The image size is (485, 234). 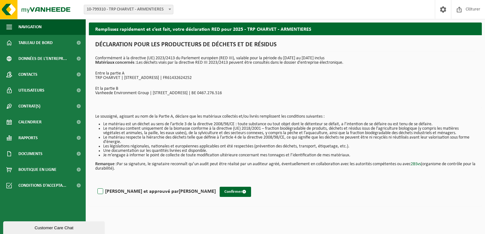 What do you see at coordinates (42, 186) in the screenshot?
I see `span: Conditions d'accepta...` at bounding box center [42, 186].